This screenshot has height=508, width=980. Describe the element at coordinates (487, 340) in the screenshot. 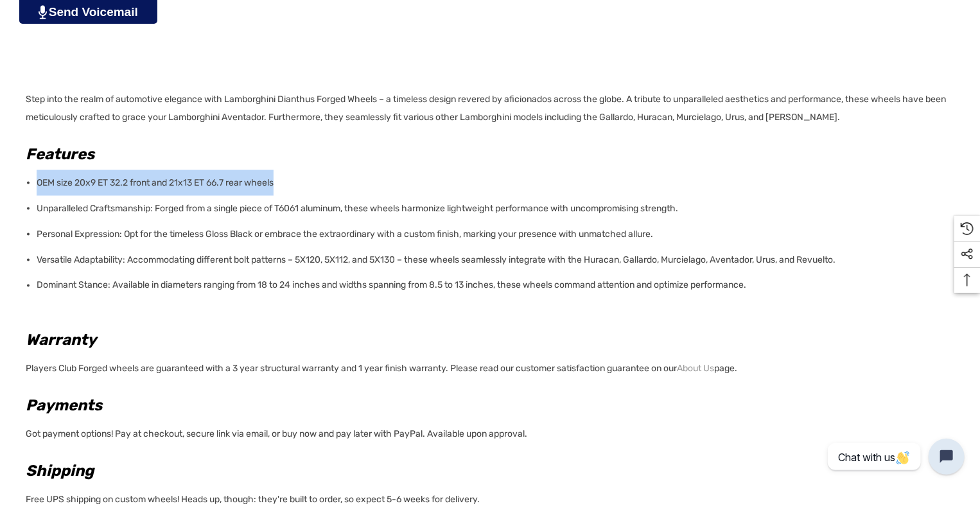

I see `h2: Warranty` at that location.